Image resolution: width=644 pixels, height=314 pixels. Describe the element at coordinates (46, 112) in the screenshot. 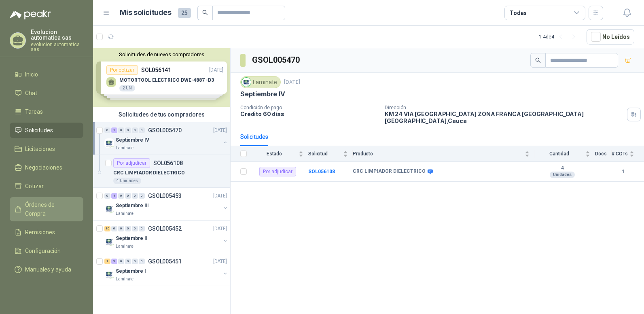

I see `a: Tareas` at that location.